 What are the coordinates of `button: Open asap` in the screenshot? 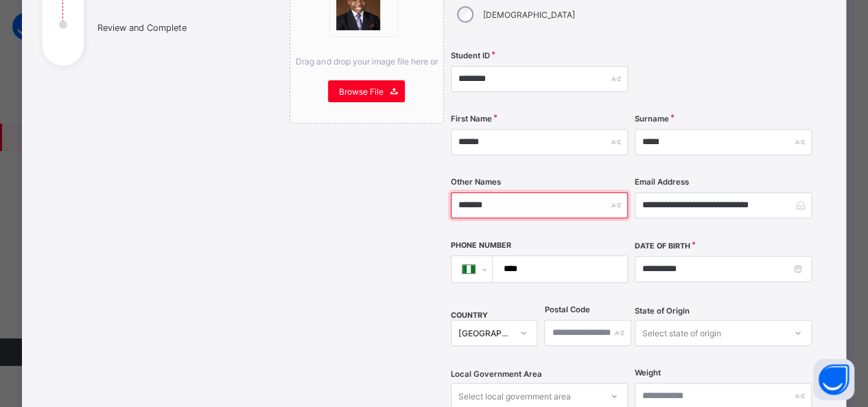 It's located at (834, 379).